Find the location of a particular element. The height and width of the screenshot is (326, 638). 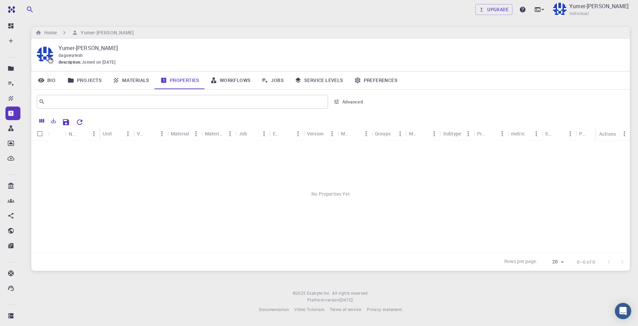

div: metric is located at coordinates (525, 133).